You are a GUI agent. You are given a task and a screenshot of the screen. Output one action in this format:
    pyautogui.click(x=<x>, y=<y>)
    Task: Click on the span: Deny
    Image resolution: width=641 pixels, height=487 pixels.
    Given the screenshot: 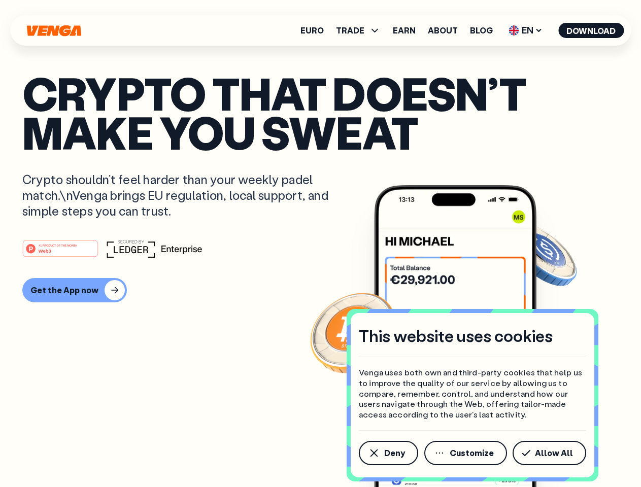 What is the action you would take?
    pyautogui.click(x=394, y=453)
    